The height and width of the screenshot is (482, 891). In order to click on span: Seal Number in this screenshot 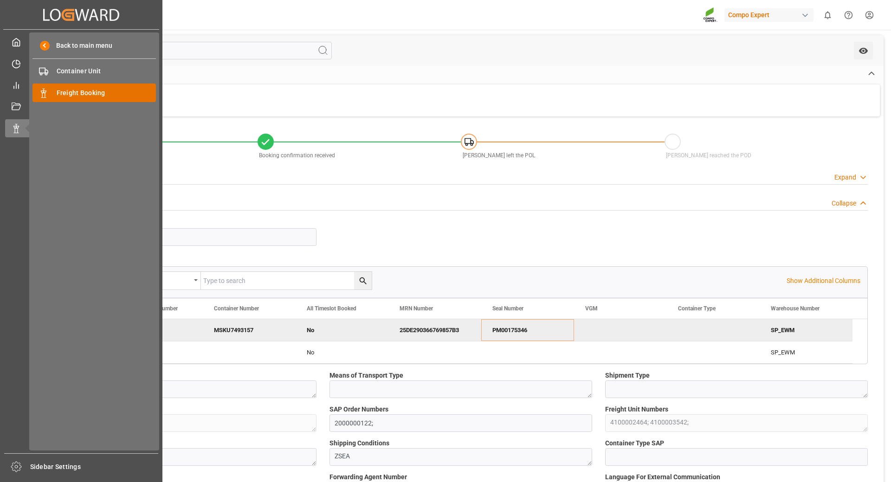, I will do `click(508, 309)`.